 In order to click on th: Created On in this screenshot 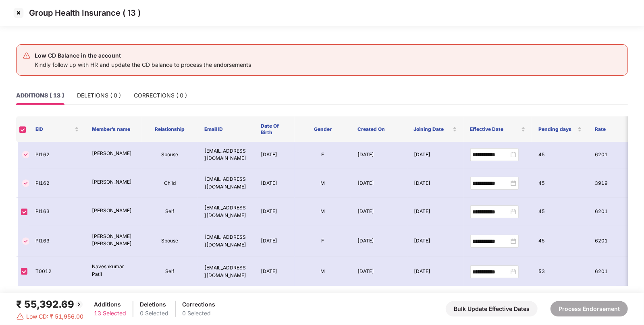, I will do `click(379, 129)`.